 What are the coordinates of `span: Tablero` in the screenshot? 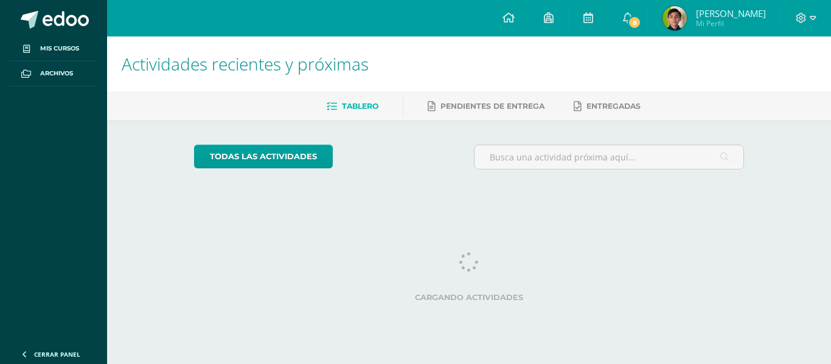 It's located at (360, 106).